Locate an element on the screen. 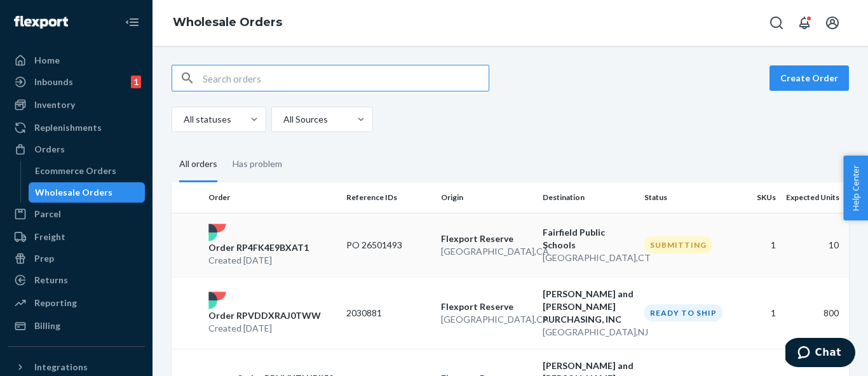 Image resolution: width=868 pixels, height=376 pixels. th: Origin is located at coordinates (487, 198).